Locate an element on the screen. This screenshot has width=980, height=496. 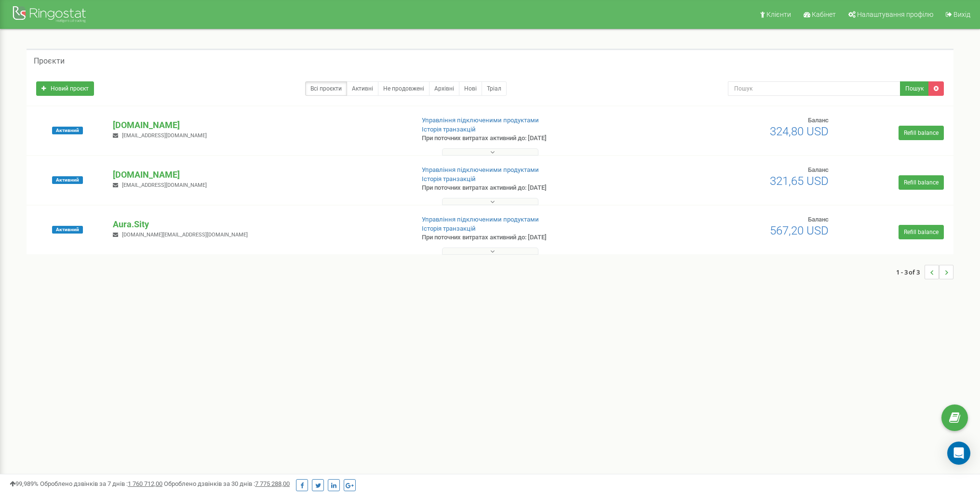
u: 1 760 712,00 is located at coordinates (145, 484).